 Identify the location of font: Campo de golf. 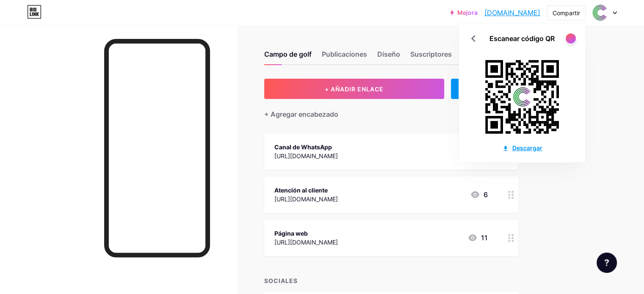
(288, 54).